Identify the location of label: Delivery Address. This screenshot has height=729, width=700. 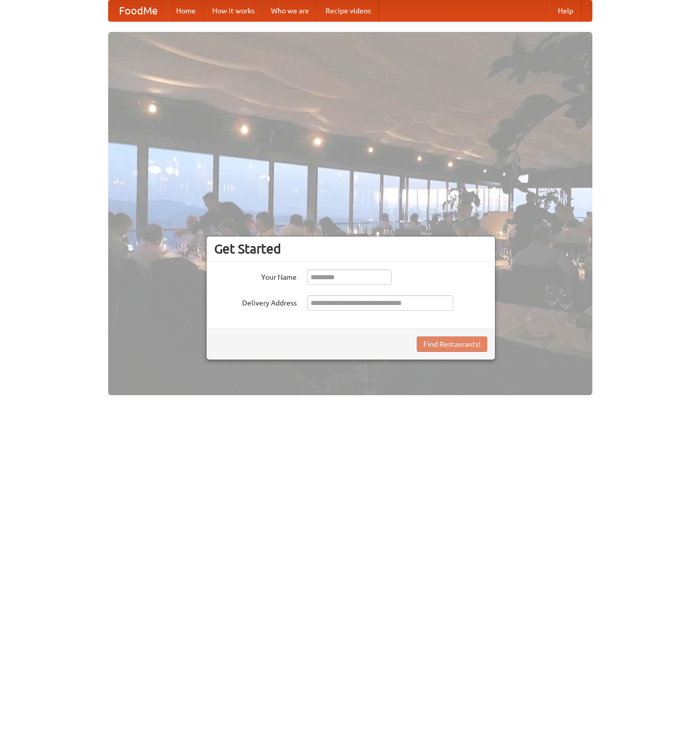
(255, 301).